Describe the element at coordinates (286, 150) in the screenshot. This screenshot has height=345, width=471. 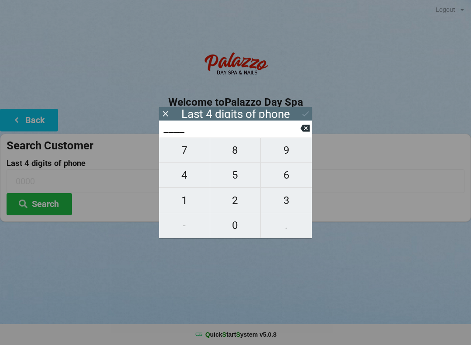
I see `span: 9` at that location.